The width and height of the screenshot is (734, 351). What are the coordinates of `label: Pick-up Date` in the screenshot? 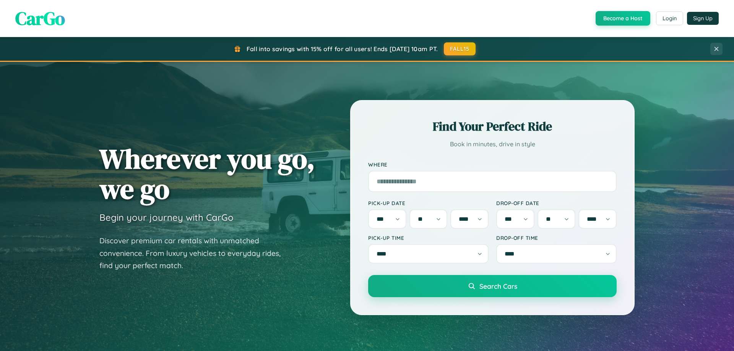 It's located at (428, 203).